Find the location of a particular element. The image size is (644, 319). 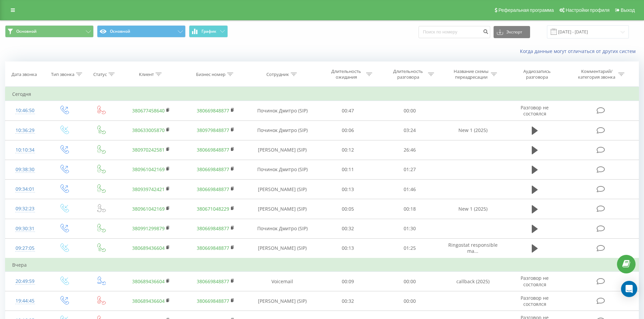

span: Реферальная программа is located at coordinates (526, 10).